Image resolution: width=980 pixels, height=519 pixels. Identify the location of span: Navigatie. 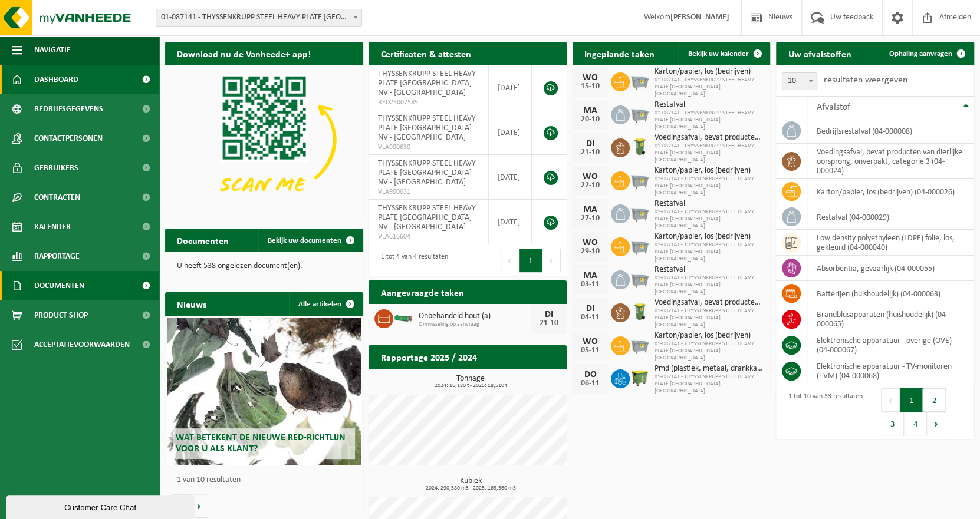
(52, 50).